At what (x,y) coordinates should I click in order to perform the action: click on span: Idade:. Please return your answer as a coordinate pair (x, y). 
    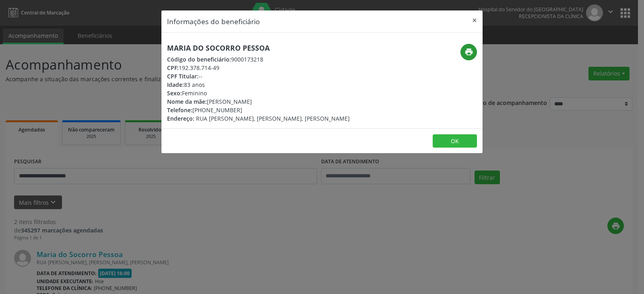
    Looking at the image, I should click on (175, 84).